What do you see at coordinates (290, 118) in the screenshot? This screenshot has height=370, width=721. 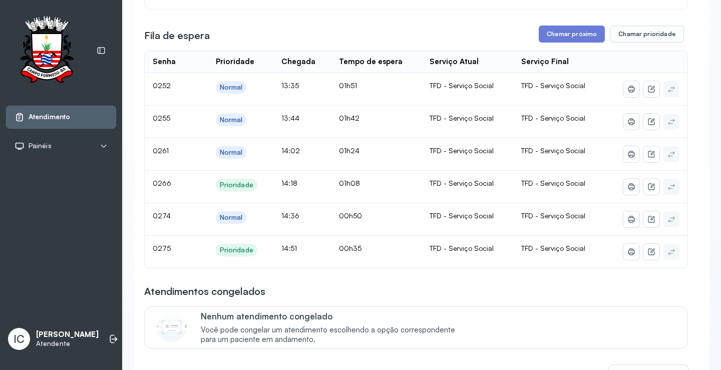 I see `span: 13:44` at bounding box center [290, 118].